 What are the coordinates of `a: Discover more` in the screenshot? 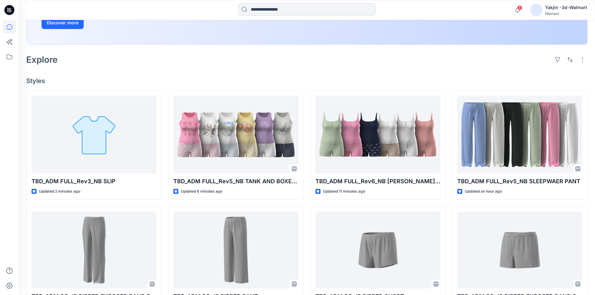 It's located at (112, 23).